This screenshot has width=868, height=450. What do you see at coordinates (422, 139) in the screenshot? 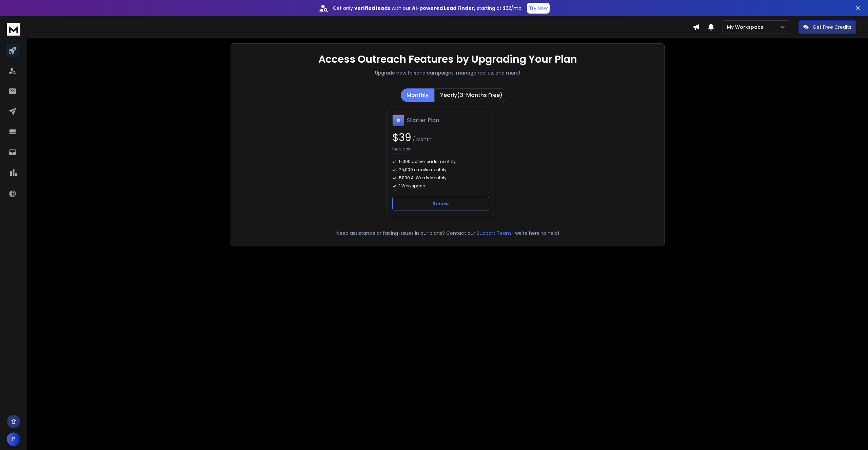
I see `span: / Month` at bounding box center [422, 139].